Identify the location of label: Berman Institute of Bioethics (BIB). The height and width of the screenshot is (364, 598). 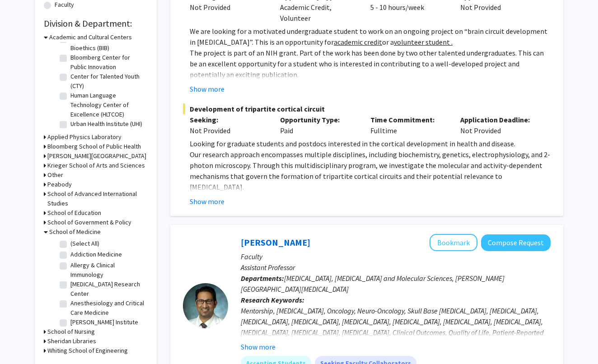
(108, 43).